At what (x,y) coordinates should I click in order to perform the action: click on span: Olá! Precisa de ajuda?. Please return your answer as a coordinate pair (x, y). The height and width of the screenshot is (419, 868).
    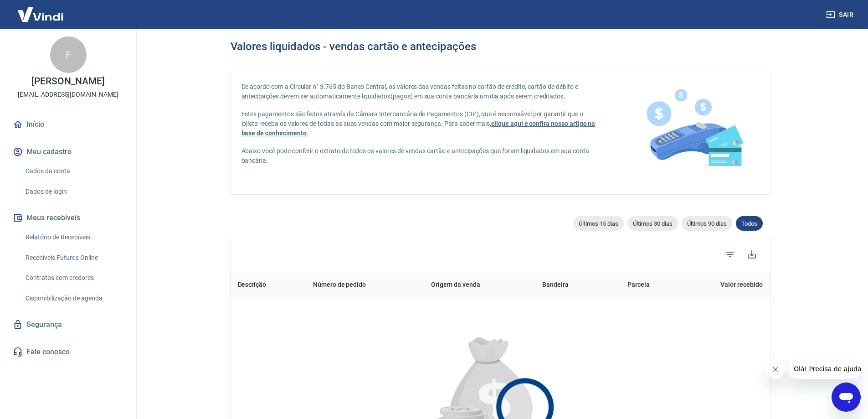
    Looking at the image, I should click on (41, 10).